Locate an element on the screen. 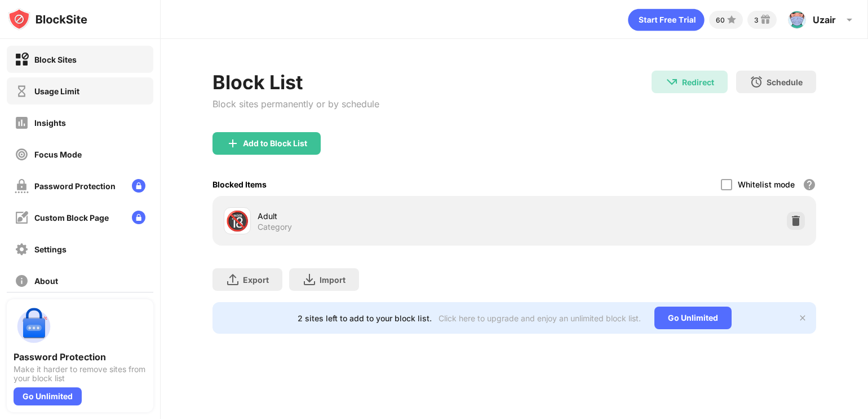  img: x-button.svg is located at coordinates (803, 317).